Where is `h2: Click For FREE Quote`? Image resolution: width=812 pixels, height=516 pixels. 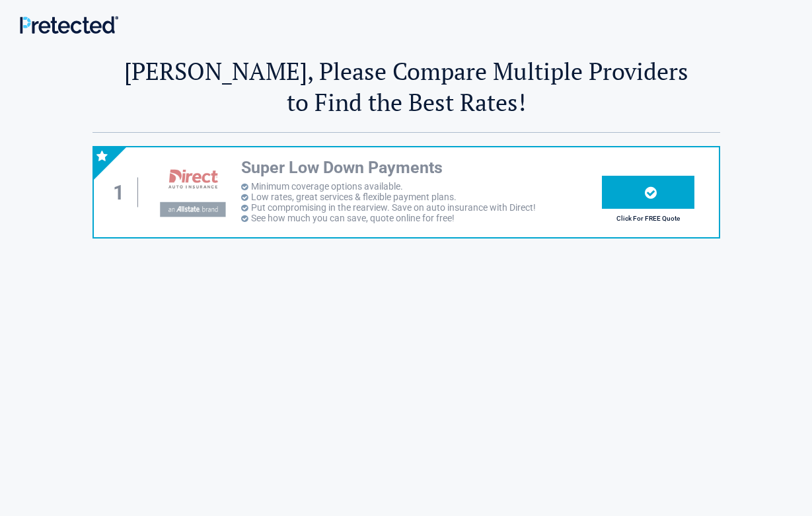
h2: Click For FREE Quote is located at coordinates (648, 218).